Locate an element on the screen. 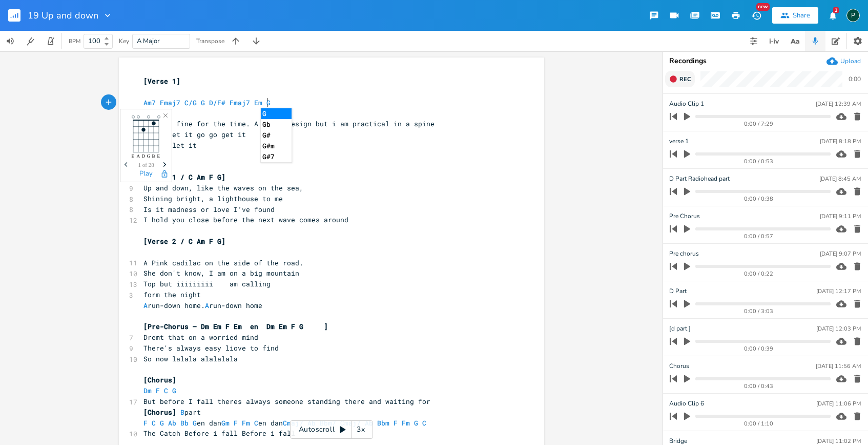  span: A is located at coordinates (146, 305).